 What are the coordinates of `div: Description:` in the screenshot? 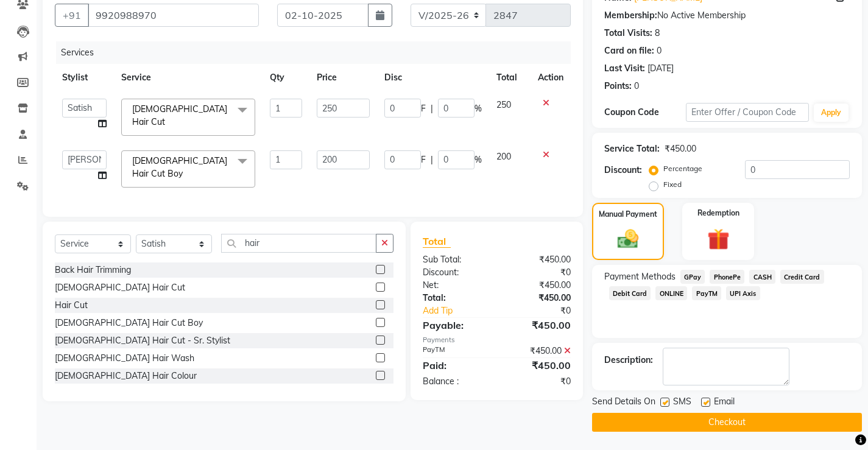 It's located at (629, 360).